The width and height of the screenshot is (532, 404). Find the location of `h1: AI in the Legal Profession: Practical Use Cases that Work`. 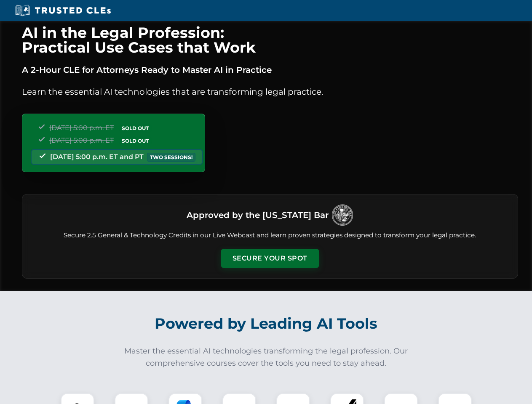

h1: AI in the Legal Profession: Practical Use Cases that Work is located at coordinates (270, 40).